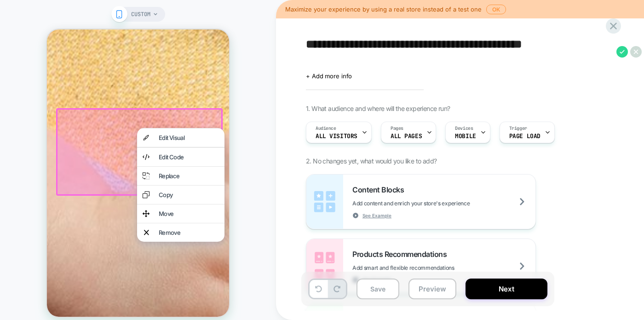 This screenshot has height=320, width=644. What do you see at coordinates (142, 147) in the screenshot?
I see `div: Replace` at bounding box center [142, 147].